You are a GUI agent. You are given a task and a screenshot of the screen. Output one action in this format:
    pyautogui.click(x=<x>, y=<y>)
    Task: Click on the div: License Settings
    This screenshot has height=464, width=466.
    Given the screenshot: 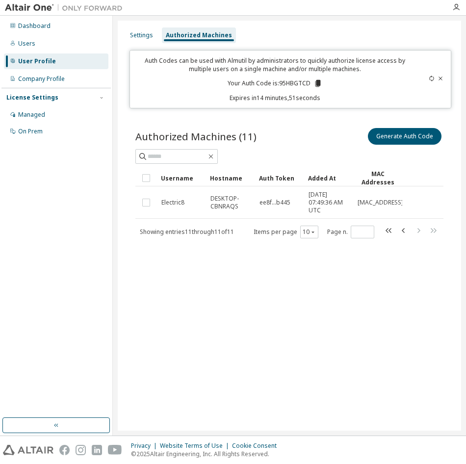 What is the action you would take?
    pyautogui.click(x=32, y=98)
    